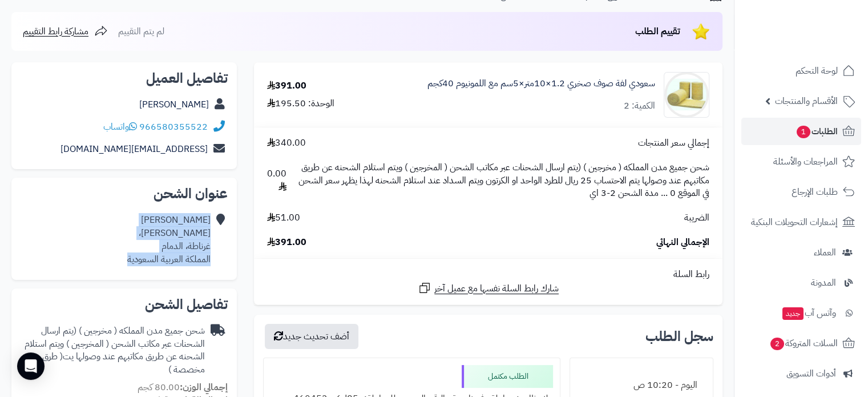 The image size is (868, 397). I want to click on h2: عنوان الشحن, so click(124, 194).